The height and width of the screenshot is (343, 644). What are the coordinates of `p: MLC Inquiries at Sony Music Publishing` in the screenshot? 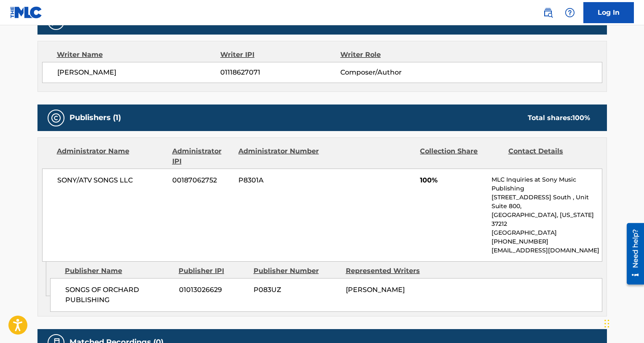 It's located at (547, 184).